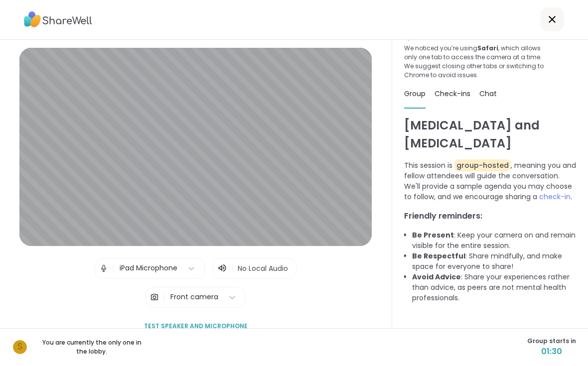 Image resolution: width=588 pixels, height=366 pixels. Describe the element at coordinates (494, 241) in the screenshot. I see `li: : Keep your camera on and remain visible for the entire session.` at that location.